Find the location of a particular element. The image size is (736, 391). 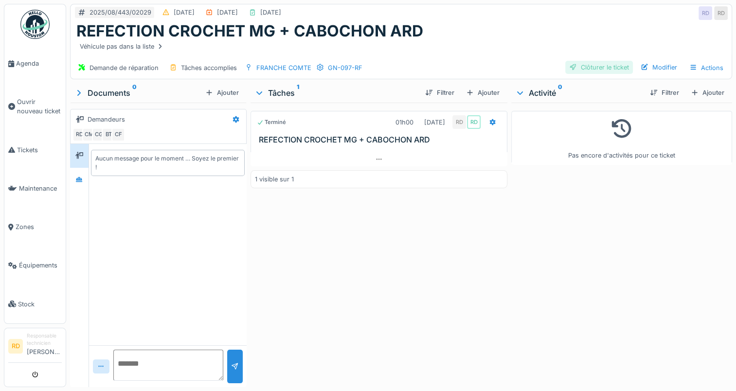

div: GN-097-RF is located at coordinates (345, 68).